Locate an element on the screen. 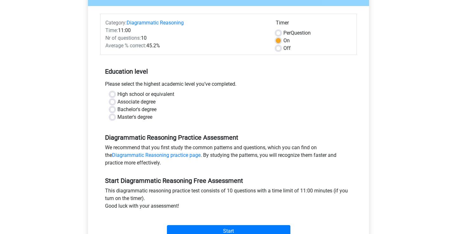 This screenshot has height=234, width=457. label: High school or equivalent is located at coordinates (146, 94).